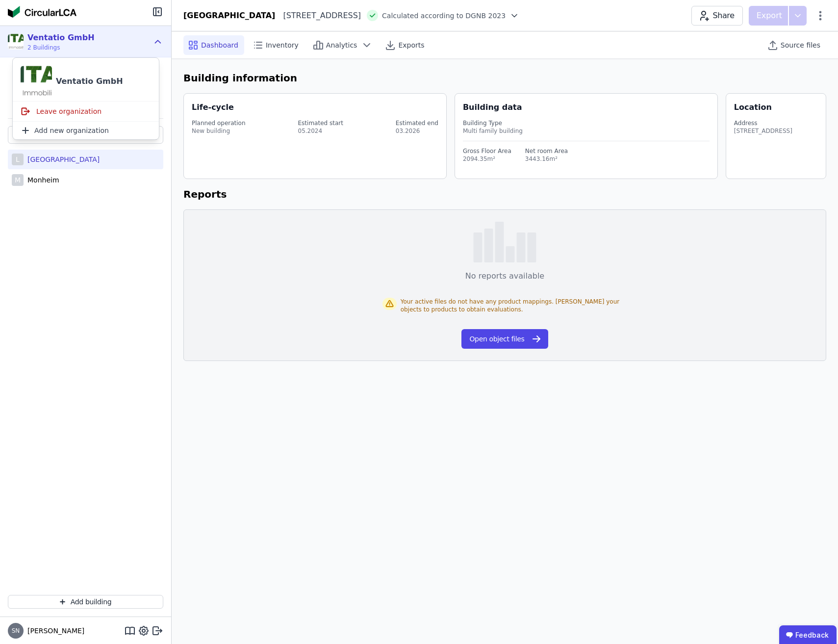  What do you see at coordinates (546, 151) in the screenshot?
I see `div: Net room Area` at bounding box center [546, 151].